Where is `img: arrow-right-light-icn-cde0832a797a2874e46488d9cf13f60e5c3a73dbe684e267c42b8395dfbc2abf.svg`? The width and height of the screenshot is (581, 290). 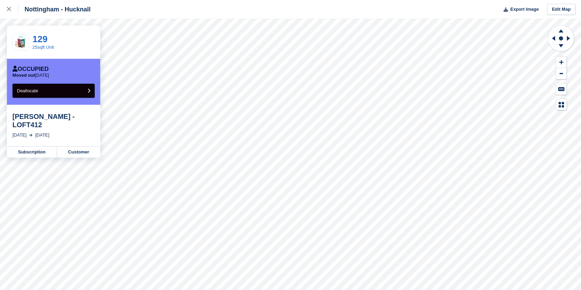 img: arrow-right-light-icn-cde0832a797a2874e46488d9cf13f60e5c3a73dbe684e267c42b8395dfbc2abf.svg is located at coordinates (31, 135).